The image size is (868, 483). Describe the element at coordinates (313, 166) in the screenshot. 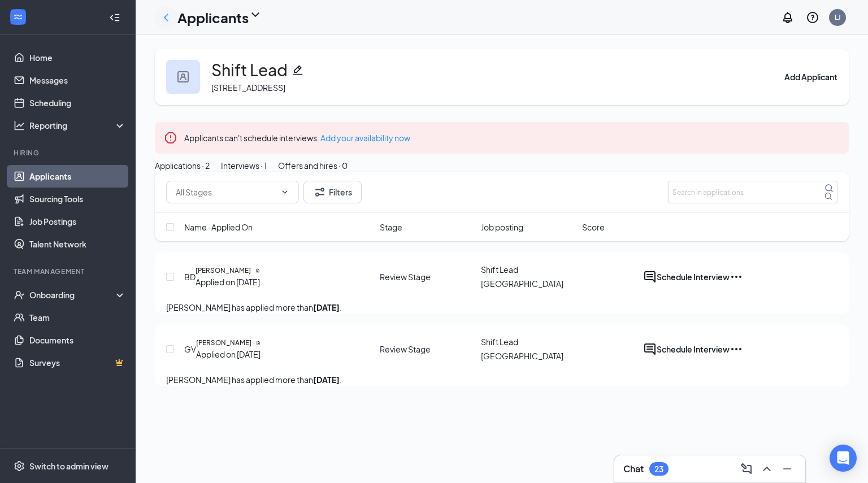

I see `div: Offers and hires · 0` at that location.